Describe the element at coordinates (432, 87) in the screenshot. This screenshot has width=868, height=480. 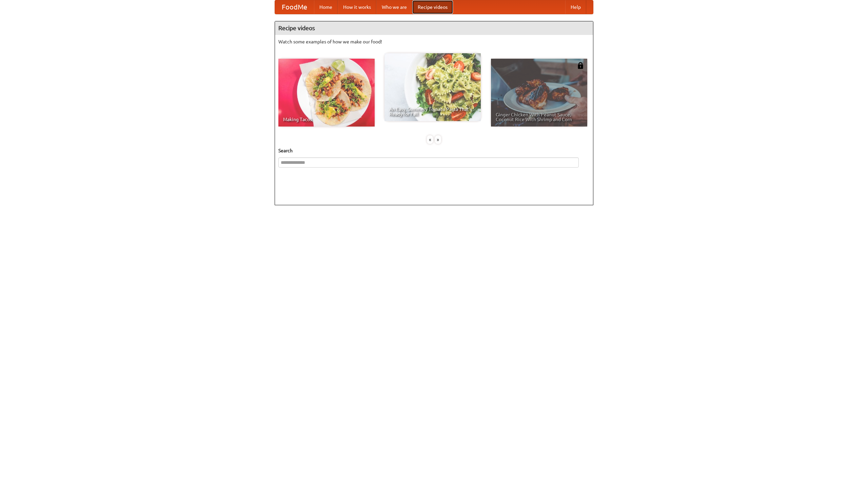
I see `a: An Easy, Summery Tomato Pasta That's Ready for Fall` at that location.